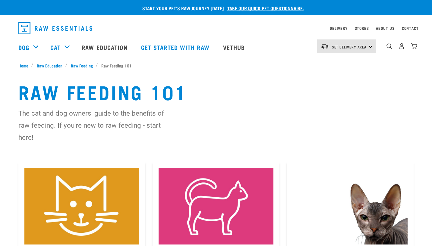 Image resolution: width=432 pixels, height=246 pixels. Describe the element at coordinates (216, 92) in the screenshot. I see `h1: Raw Feeding 101` at that location.